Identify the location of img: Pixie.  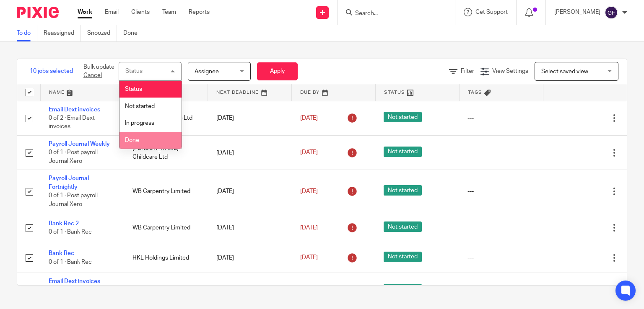
(37, 12).